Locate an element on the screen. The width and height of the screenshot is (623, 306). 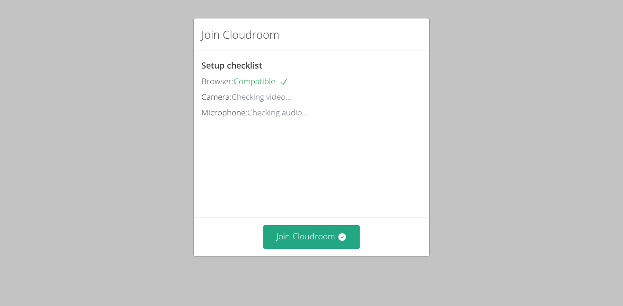
span: Browser: is located at coordinates (217, 81).